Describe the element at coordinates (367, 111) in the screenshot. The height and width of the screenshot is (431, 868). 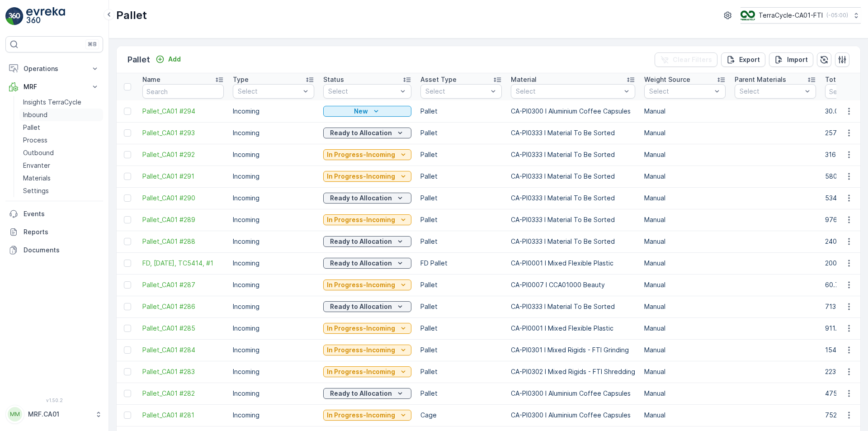
I see `button: New` at that location.